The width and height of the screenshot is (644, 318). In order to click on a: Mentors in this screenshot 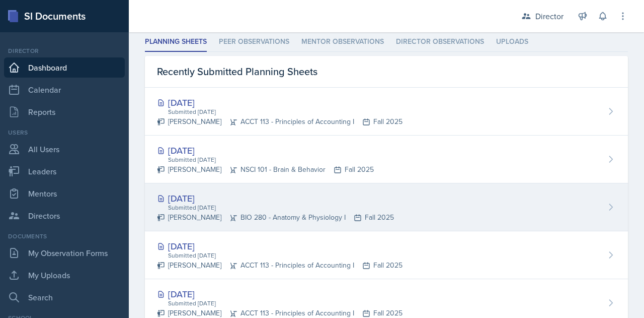, I will do `click(64, 193)`.